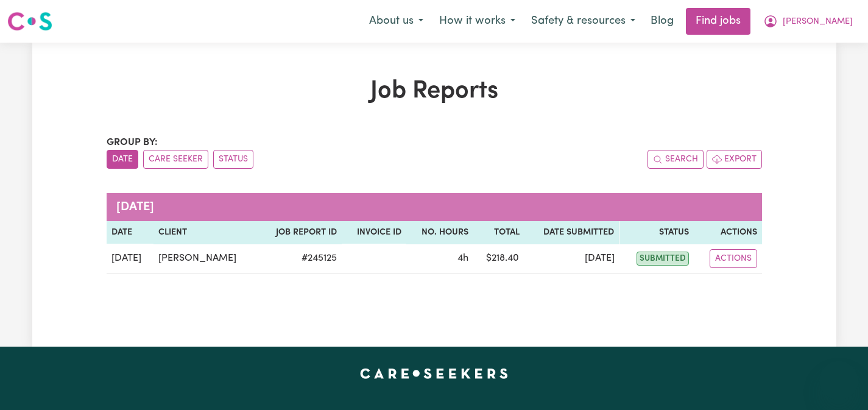  I want to click on img: Careseekers logo, so click(30, 21).